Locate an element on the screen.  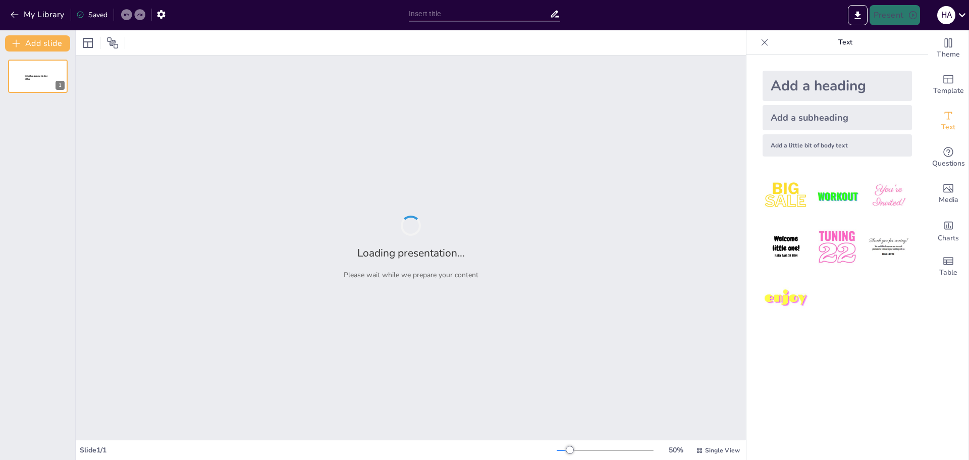
div: Add charts and graphs is located at coordinates (948, 230).